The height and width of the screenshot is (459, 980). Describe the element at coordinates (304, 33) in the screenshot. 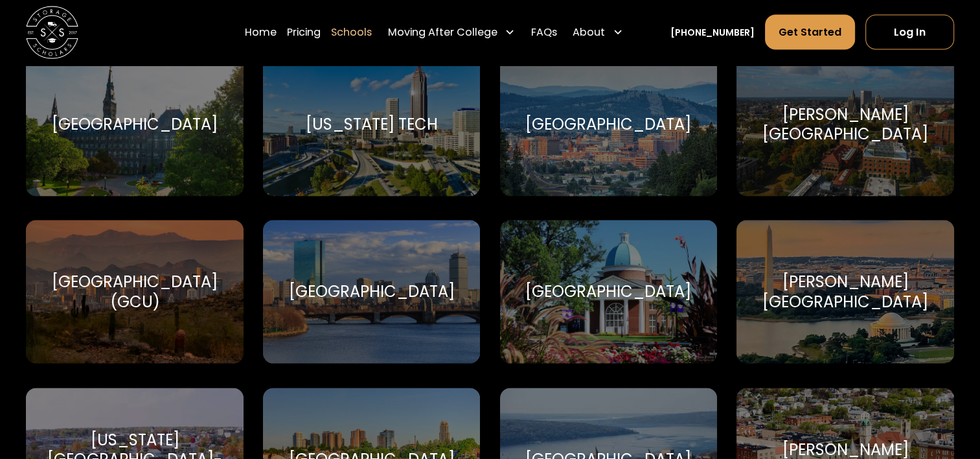

I see `a: Pricing` at that location.